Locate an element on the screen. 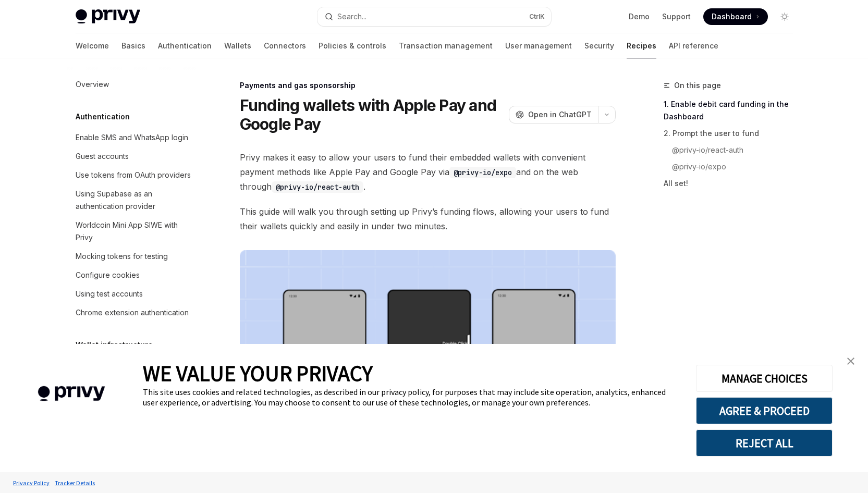  div: Using test accounts is located at coordinates (109, 294).